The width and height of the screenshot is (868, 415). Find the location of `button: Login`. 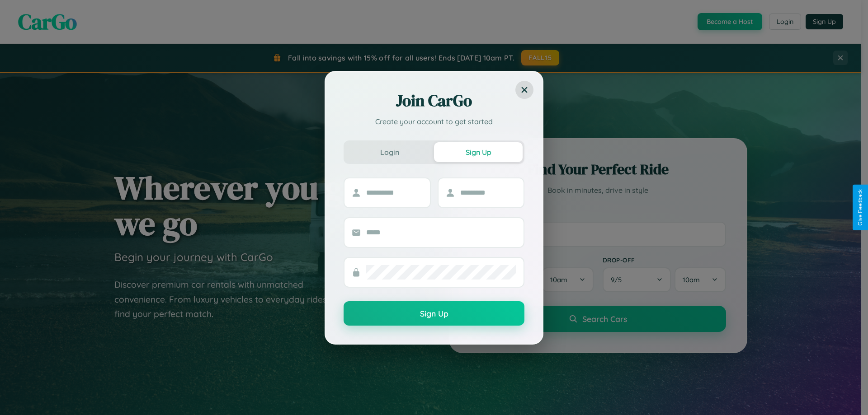

button: Login is located at coordinates (390, 152).